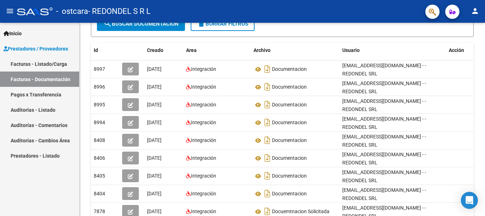 The image size is (485, 216). Describe the element at coordinates (99, 140) in the screenshot. I see `span: 8408` at that location.